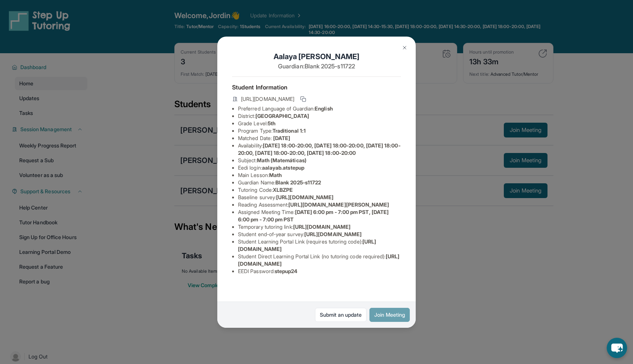 The width and height of the screenshot is (633, 364). Describe the element at coordinates (319, 234) in the screenshot. I see `li: Student end-of-year survey :` at that location.